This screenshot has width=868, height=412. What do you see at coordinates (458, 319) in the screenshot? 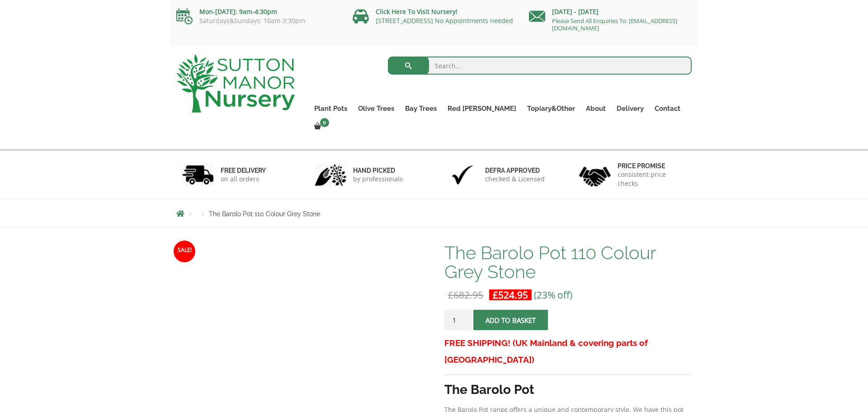
I see `input: Product quantity` at bounding box center [458, 319].